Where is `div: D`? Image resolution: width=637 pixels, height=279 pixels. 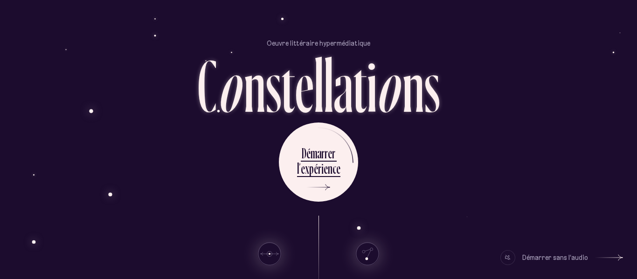 div: D is located at coordinates (304, 153).